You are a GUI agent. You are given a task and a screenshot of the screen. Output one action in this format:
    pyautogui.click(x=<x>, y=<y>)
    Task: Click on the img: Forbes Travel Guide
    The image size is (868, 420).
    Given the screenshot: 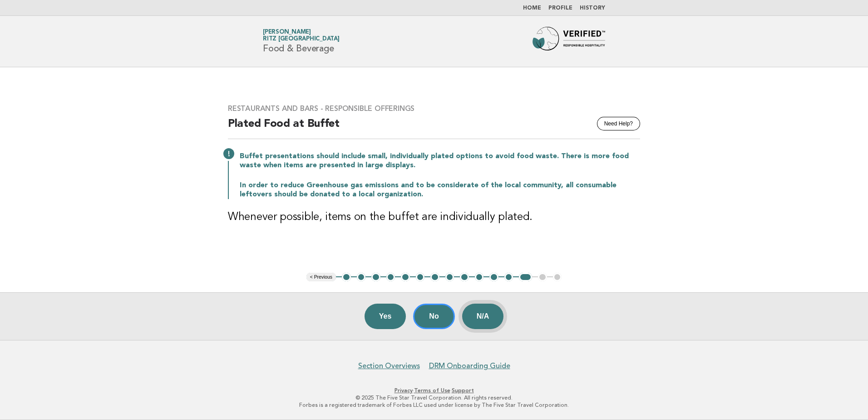 What is the action you would take?
    pyautogui.click(x=569, y=41)
    